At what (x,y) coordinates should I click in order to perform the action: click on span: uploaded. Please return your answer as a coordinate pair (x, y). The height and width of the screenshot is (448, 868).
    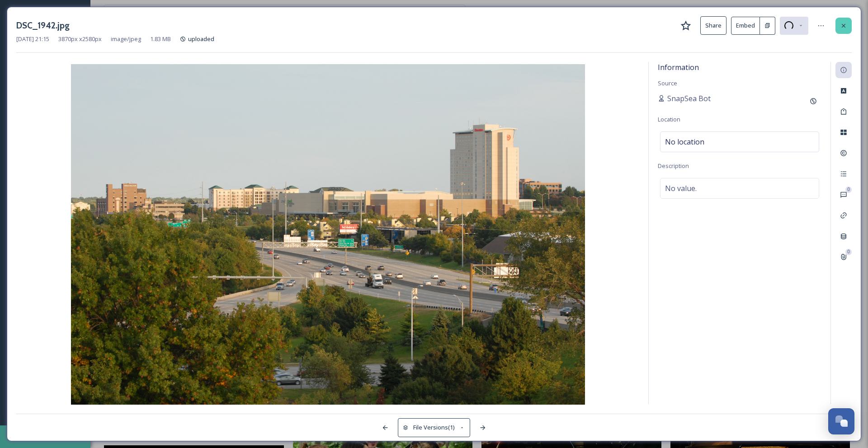
    Looking at the image, I should click on (201, 39).